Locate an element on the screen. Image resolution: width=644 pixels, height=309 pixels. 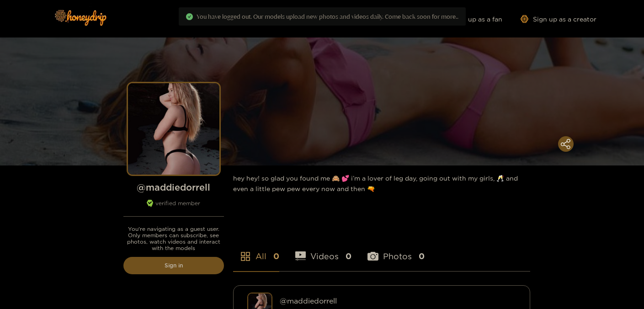
span: check-circle is located at coordinates (189, 16).